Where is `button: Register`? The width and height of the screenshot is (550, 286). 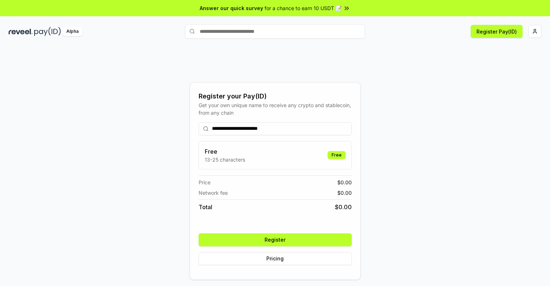 button: Register is located at coordinates (275, 240).